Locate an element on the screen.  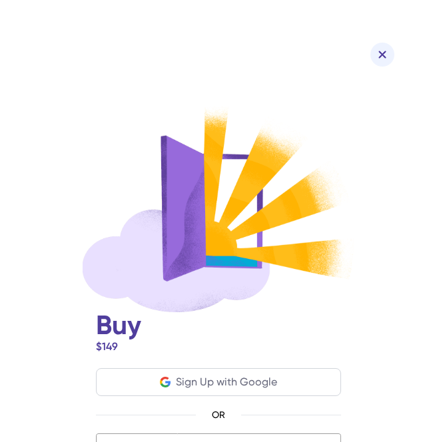
img: Close icn is located at coordinates (382, 55).